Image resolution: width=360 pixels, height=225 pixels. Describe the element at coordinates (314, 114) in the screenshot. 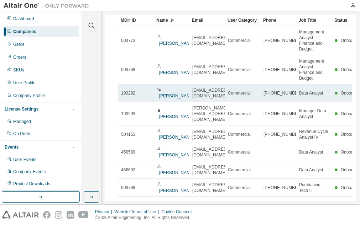

I see `span: Manager Data Analyst` at that location.